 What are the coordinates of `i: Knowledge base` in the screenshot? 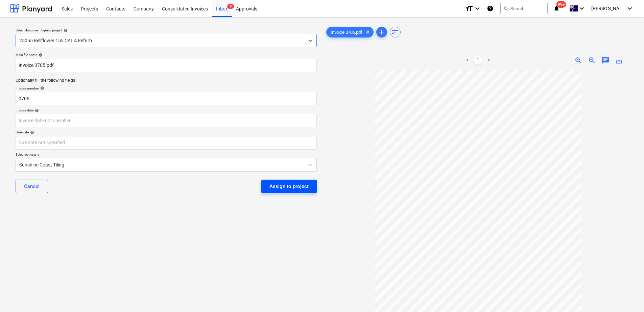 It's located at (490, 9).